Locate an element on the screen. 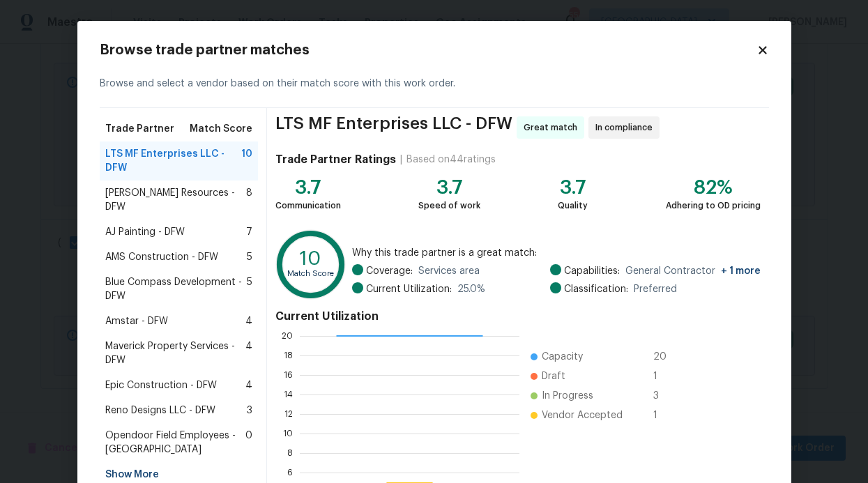 This screenshot has width=868, height=483. h4: Trade Partner Ratings is located at coordinates (335, 160).